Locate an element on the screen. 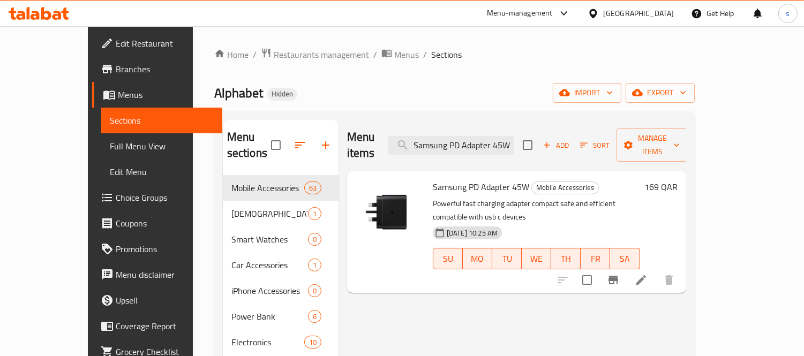 This screenshot has height=356, width=804. span: Coupons is located at coordinates (164, 223).